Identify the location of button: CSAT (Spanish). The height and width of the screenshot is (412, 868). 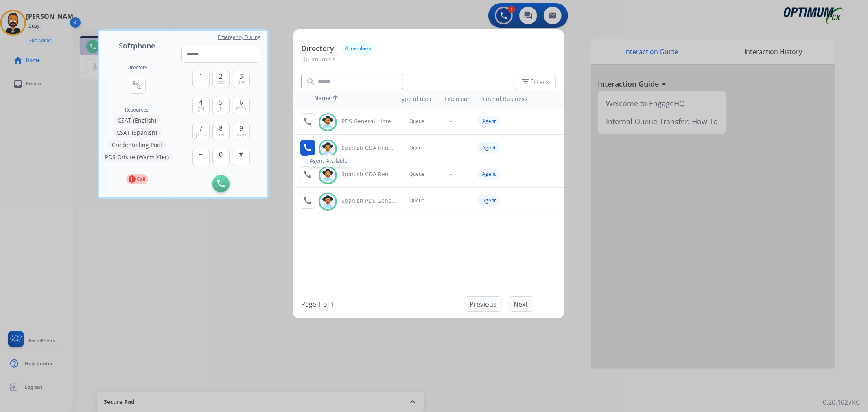
(137, 132).